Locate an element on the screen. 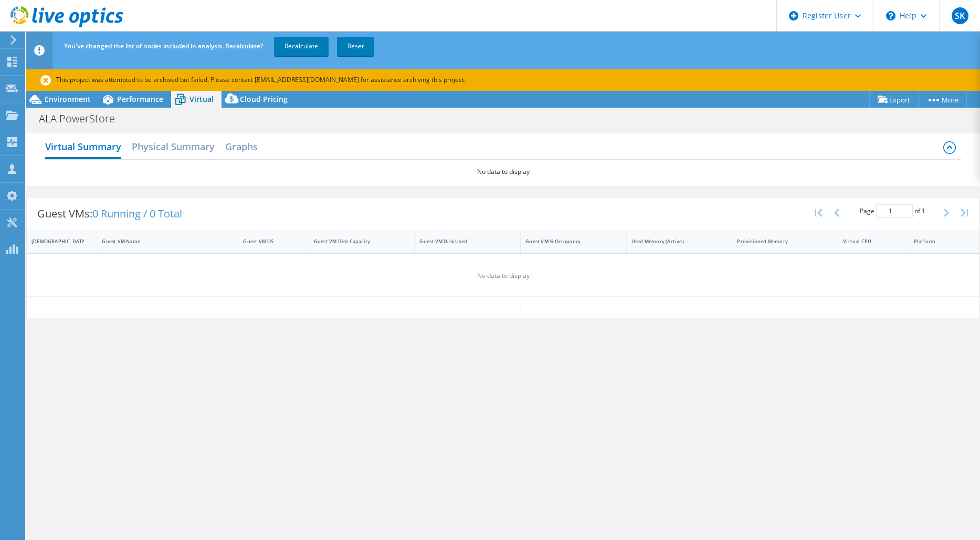 This screenshot has height=540, width=980. div: Guest VM Name is located at coordinates (161, 241).